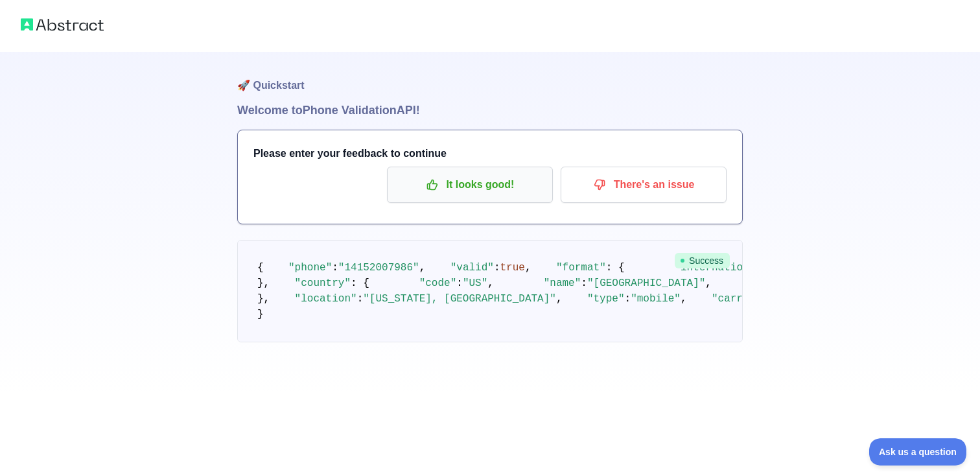  I want to click on span: "name", so click(563, 284).